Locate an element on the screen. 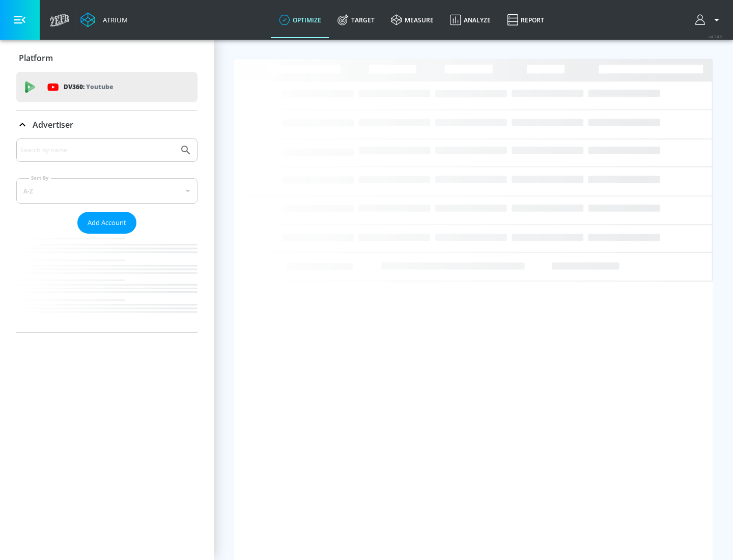 The image size is (733, 560). a: measure is located at coordinates (412, 20).